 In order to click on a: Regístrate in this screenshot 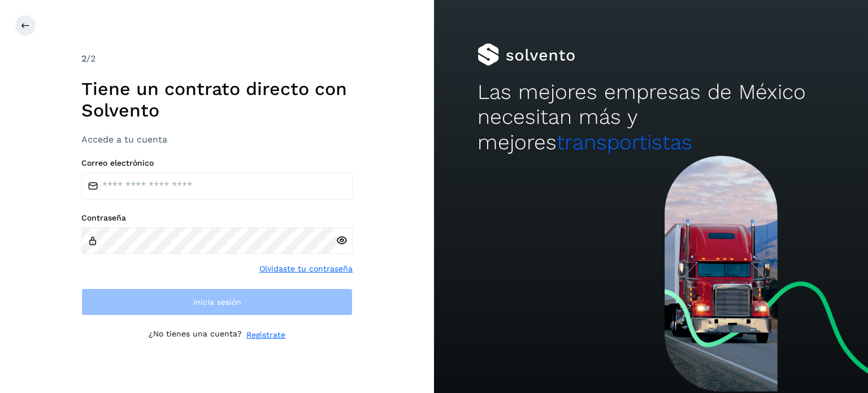, I will do `click(266, 334)`.